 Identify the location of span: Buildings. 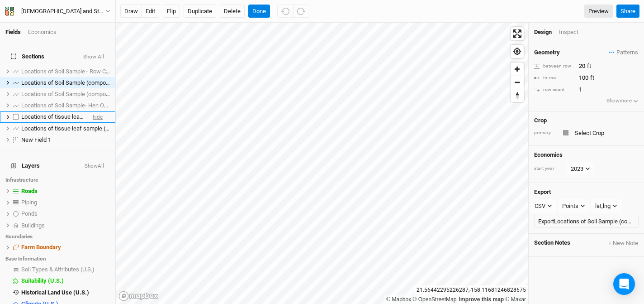
(33, 225).